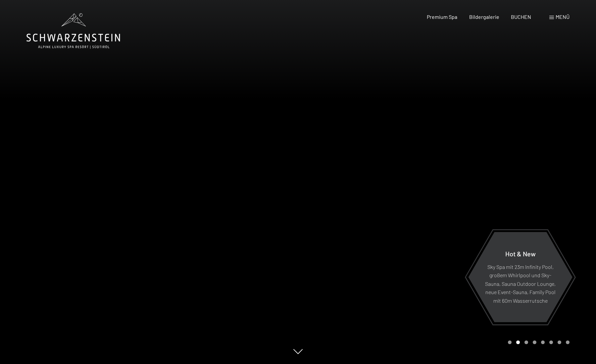  What do you see at coordinates (562, 17) in the screenshot?
I see `span: Menü` at bounding box center [562, 17].